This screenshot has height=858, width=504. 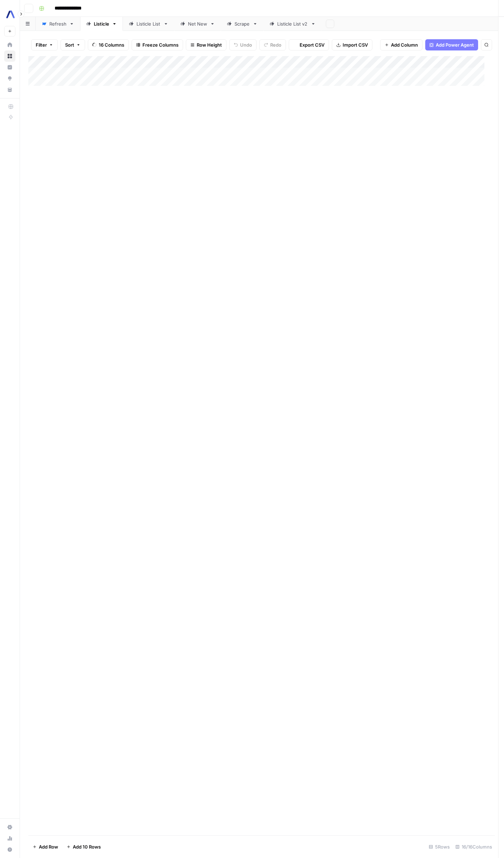 What do you see at coordinates (58, 24) in the screenshot?
I see `div: Refresh` at bounding box center [58, 24].